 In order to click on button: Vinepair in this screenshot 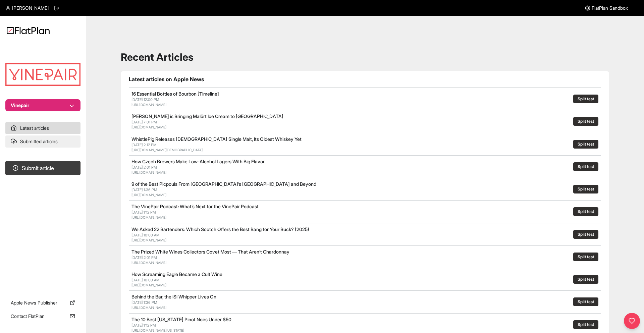, I will do `click(43, 105)`.